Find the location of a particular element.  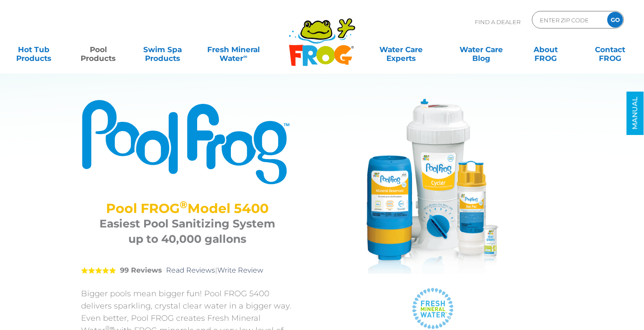

a: Fresh MineralWater∞ is located at coordinates (234, 50).